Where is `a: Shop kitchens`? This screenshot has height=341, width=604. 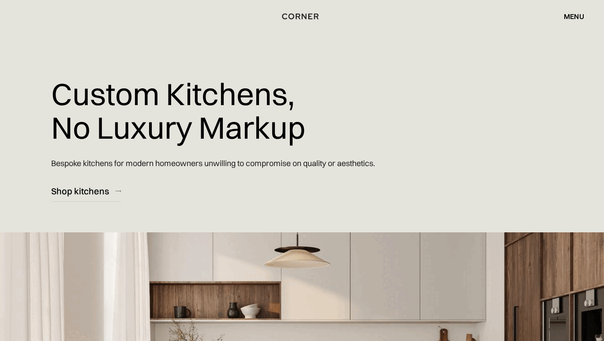 a: Shop kitchens is located at coordinates (86, 191).